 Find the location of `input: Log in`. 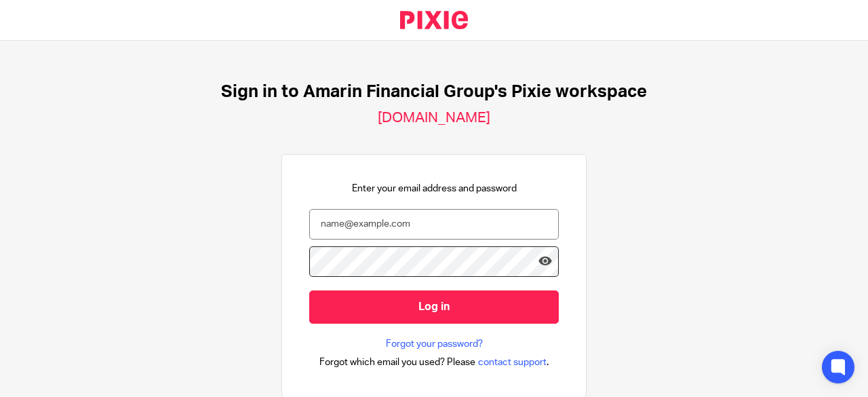

input: Log in is located at coordinates (434, 307).